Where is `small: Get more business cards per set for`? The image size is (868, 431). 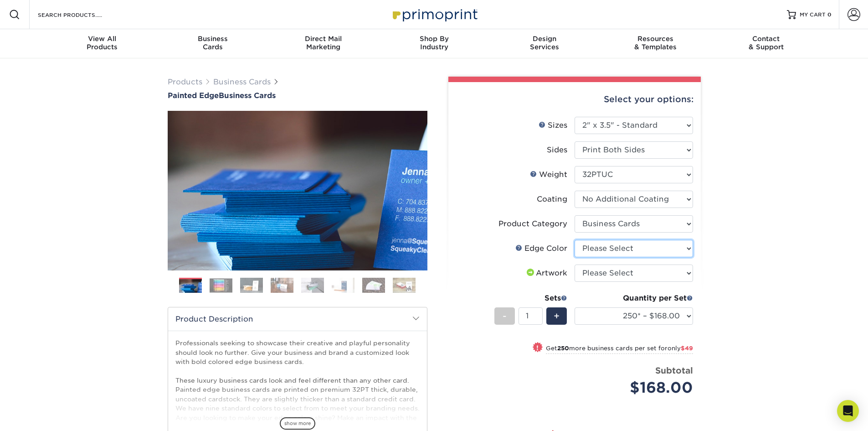
small: Get more business cards per set for is located at coordinates (619, 349).